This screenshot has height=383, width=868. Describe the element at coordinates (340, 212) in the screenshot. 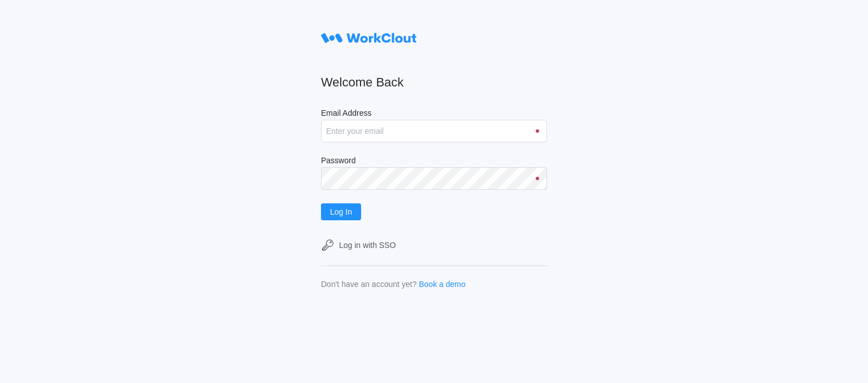

I see `button: Log In` at that location.